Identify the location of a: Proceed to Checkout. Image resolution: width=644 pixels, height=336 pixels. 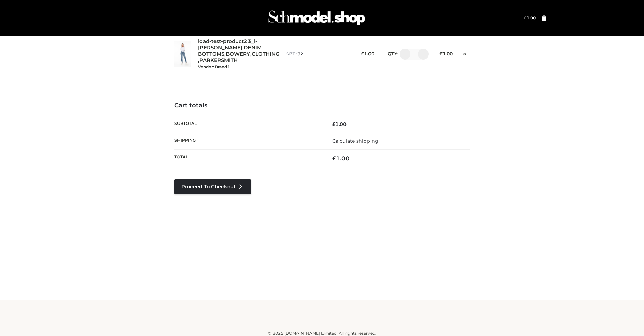
(213, 187).